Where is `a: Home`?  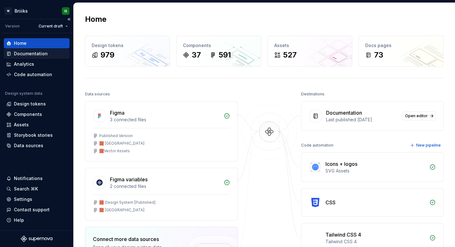 a: Home is located at coordinates (37, 43).